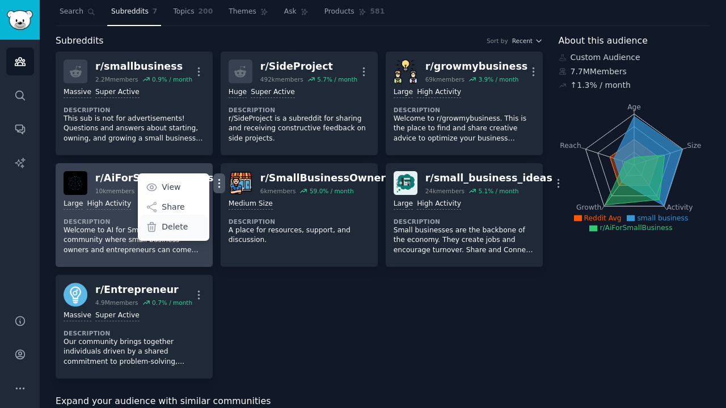  Describe the element at coordinates (464, 103) in the screenshot. I see `a: growmybusinessr/growmybusiness69kmembers3.9% / monthLargeHigh ActivityDescriptionWelcome to r/gro...` at that location.